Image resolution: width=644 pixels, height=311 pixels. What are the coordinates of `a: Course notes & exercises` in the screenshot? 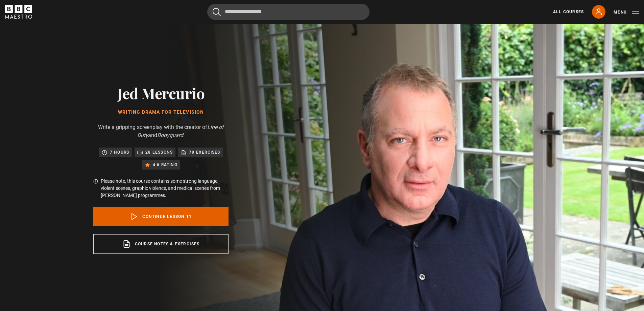 It's located at (161, 244).